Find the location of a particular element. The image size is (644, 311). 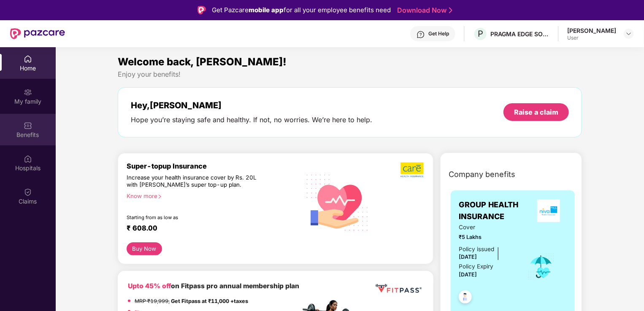

div: Get Pazcare for all your employee benefits need is located at coordinates (301, 10).